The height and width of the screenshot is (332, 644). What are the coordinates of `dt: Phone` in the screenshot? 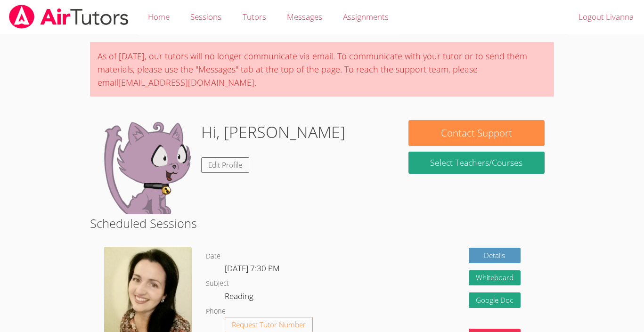 It's located at (216, 311).